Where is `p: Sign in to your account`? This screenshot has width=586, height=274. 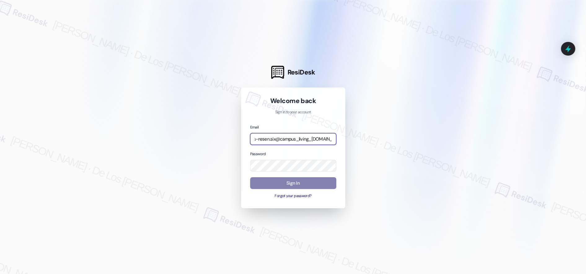
p: Sign in to your account is located at coordinates (293, 112).